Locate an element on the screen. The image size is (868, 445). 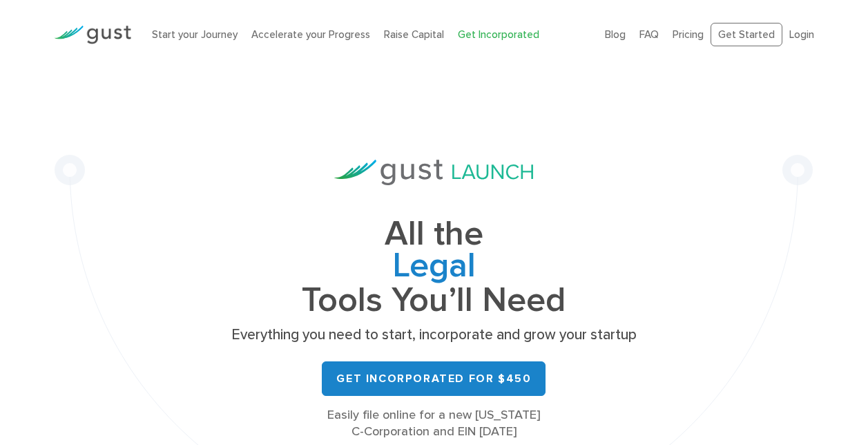
a: Get Incorporated for $450 is located at coordinates (434, 378).